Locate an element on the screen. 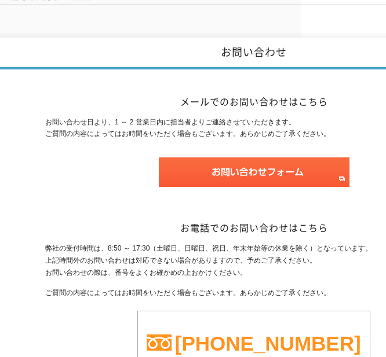  a: お問い合わせフォーム is located at coordinates (254, 181).